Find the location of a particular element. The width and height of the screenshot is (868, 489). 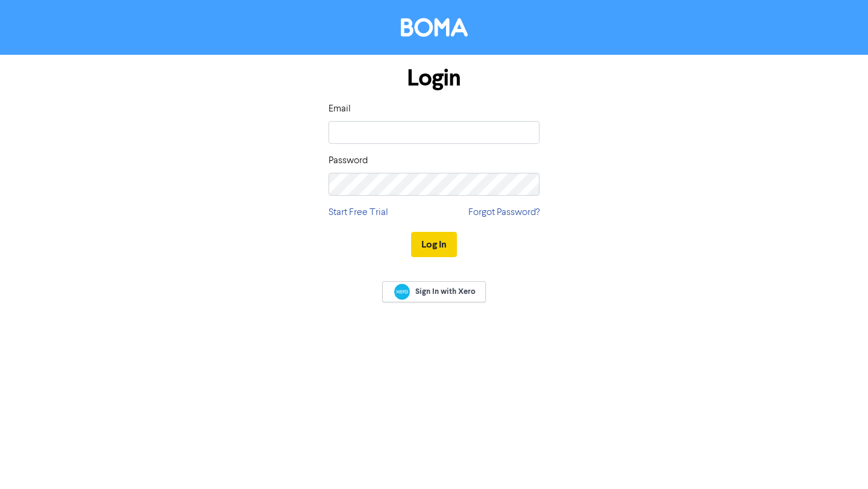

label: Password is located at coordinates (348, 161).